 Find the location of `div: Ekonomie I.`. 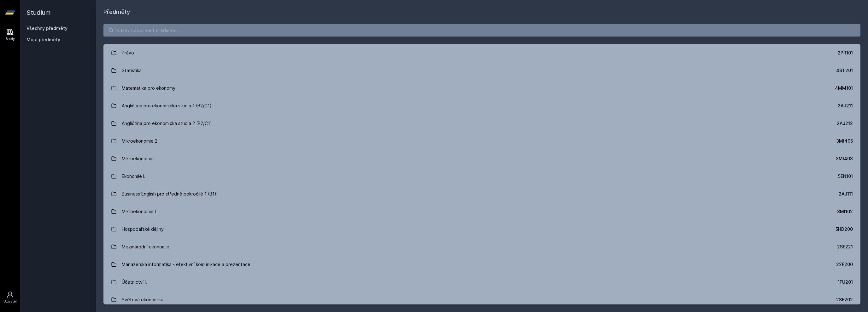

div: Ekonomie I. is located at coordinates (134, 177).